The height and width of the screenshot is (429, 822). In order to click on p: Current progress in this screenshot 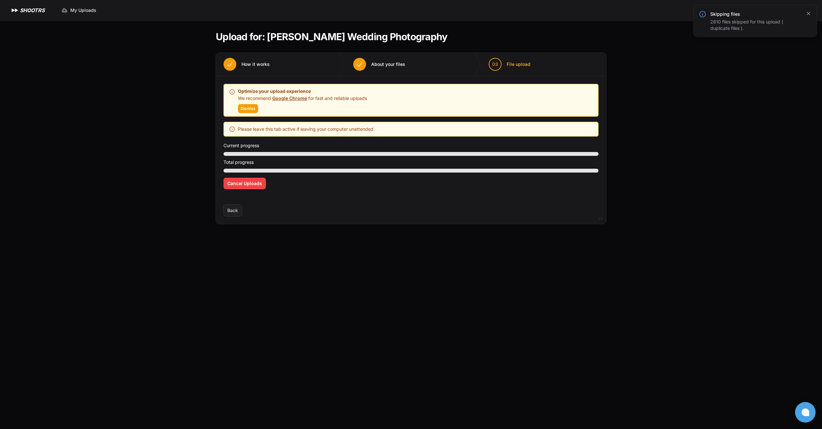, I will do `click(411, 145)`.